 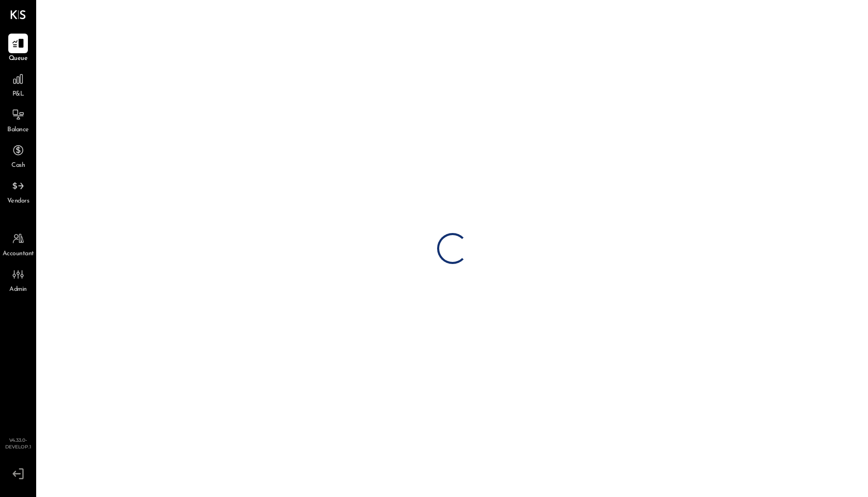 What do you see at coordinates (18, 290) in the screenshot?
I see `span: Admin` at bounding box center [18, 290].